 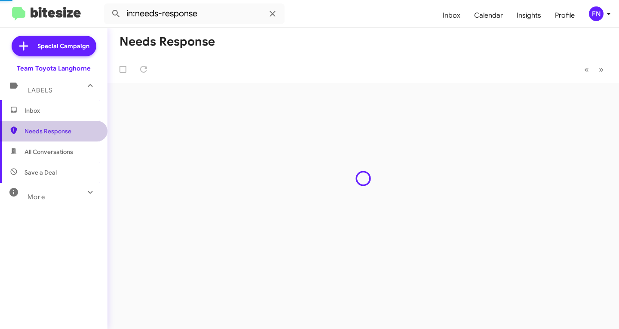 What do you see at coordinates (488, 15) in the screenshot?
I see `span: Calendar` at bounding box center [488, 15].